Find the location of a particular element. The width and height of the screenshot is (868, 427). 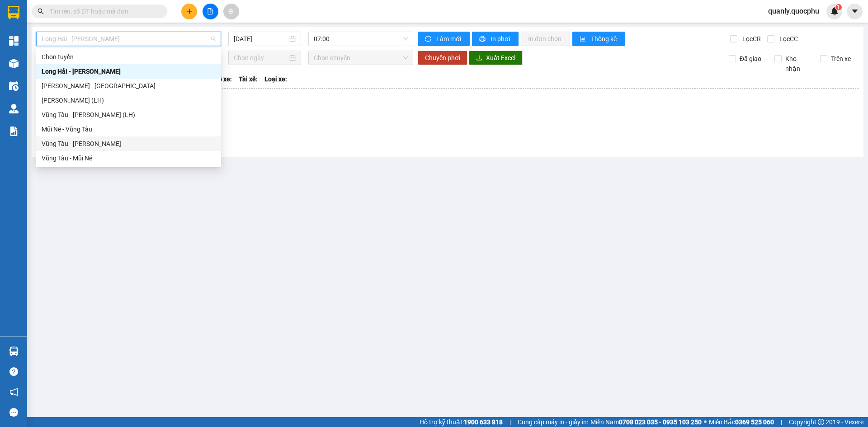

div: Long Hải - Phan Rí is located at coordinates (128, 71).